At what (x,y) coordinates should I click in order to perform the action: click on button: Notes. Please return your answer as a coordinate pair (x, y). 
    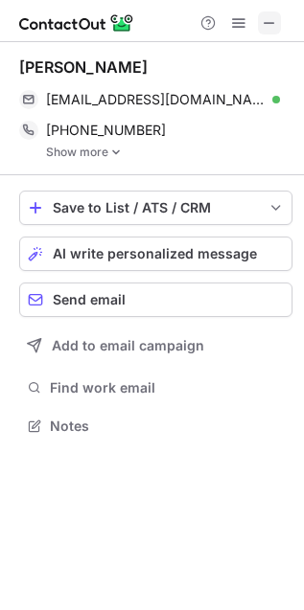
    Looking at the image, I should click on (155, 426).